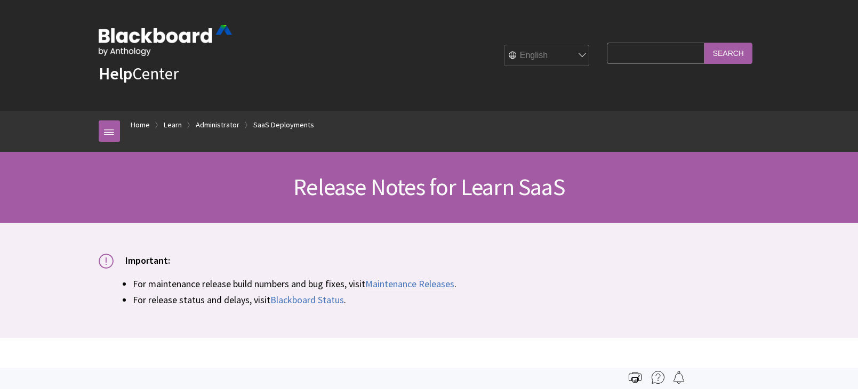 The image size is (858, 389). Describe the element at coordinates (635, 377) in the screenshot. I see `img: Print` at that location.